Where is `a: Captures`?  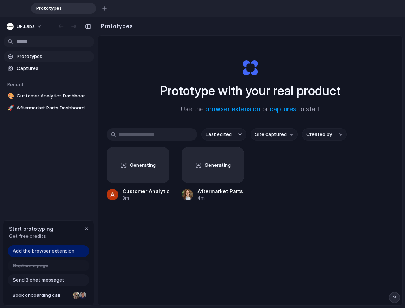 a: Captures is located at coordinates (49, 68).